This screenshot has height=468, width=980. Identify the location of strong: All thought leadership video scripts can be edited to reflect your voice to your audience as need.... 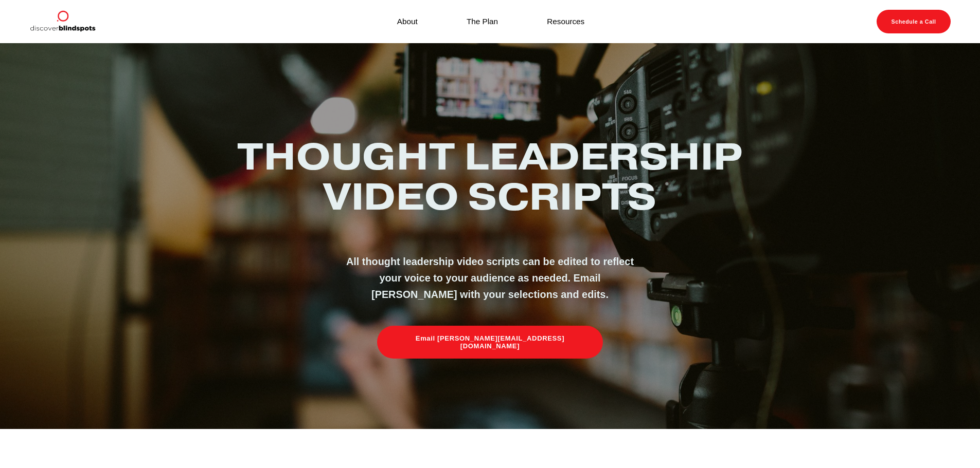
(491, 278).